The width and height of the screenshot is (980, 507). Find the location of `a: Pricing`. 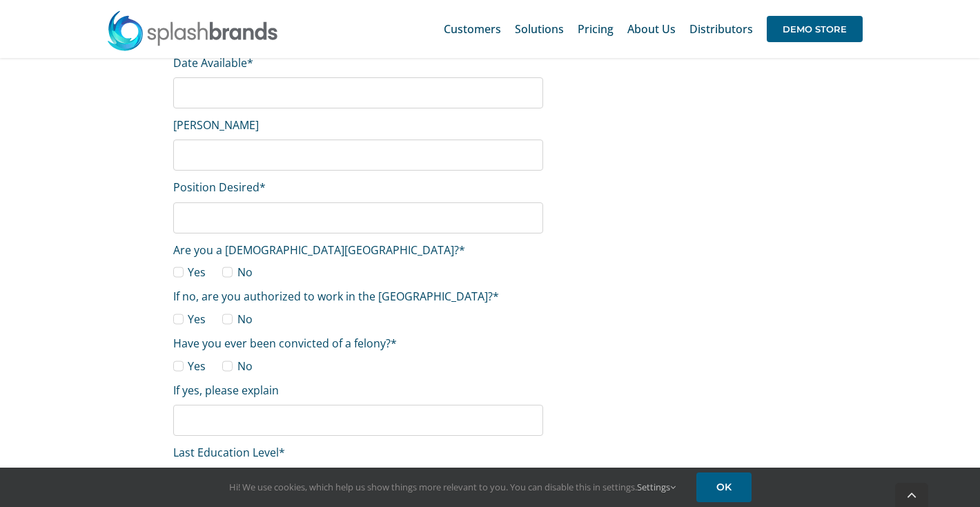

a: Pricing is located at coordinates (595, 29).